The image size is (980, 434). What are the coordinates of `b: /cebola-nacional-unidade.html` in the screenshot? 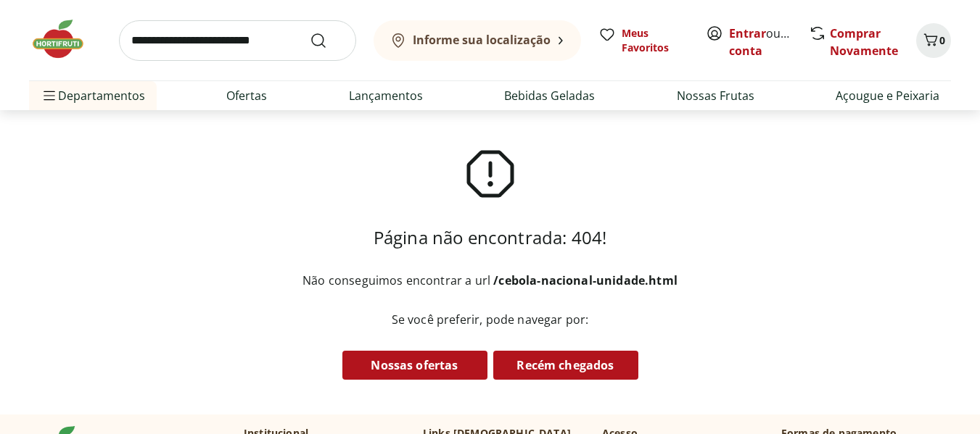 It's located at (585, 281).